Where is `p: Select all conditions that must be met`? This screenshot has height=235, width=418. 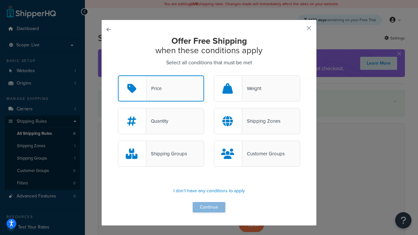
p: Select all conditions that must be met is located at coordinates (209, 63).